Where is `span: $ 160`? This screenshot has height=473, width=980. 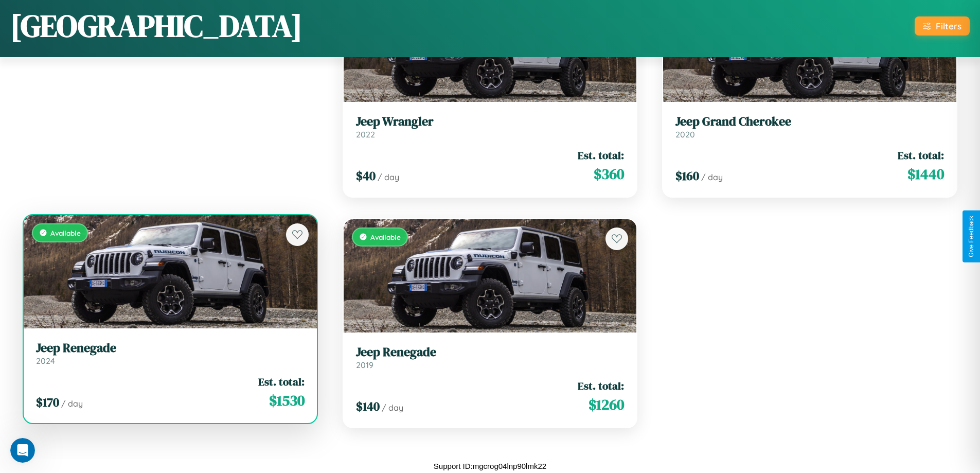
span: $ 160 is located at coordinates (688, 176).